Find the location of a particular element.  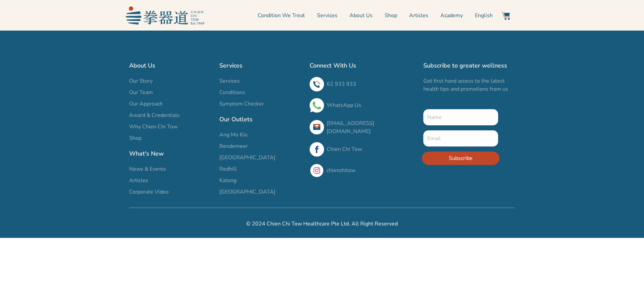

a: News & Events is located at coordinates (171, 169).